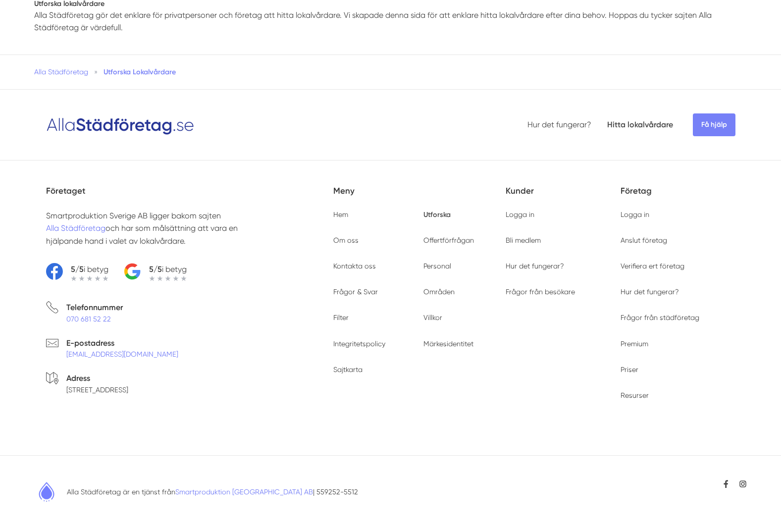  Describe the element at coordinates (644, 240) in the screenshot. I see `a: Anslut företag` at that location.